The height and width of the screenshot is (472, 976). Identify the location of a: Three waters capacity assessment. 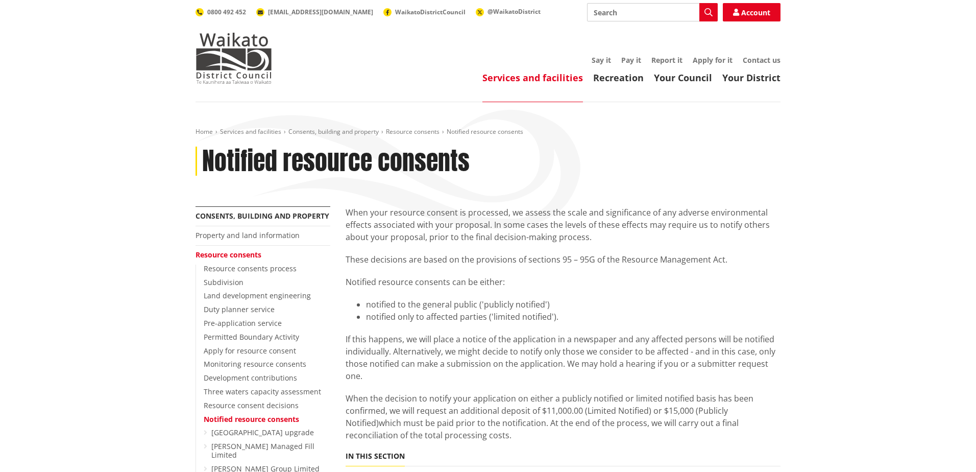
(262, 391).